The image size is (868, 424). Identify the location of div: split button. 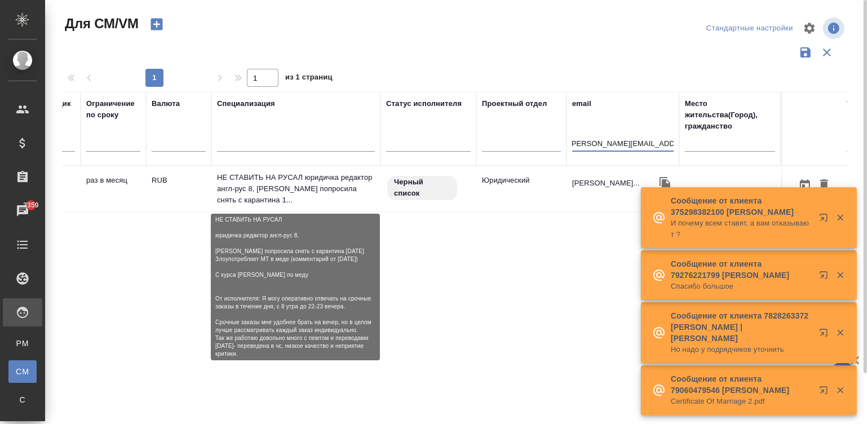
(750, 28).